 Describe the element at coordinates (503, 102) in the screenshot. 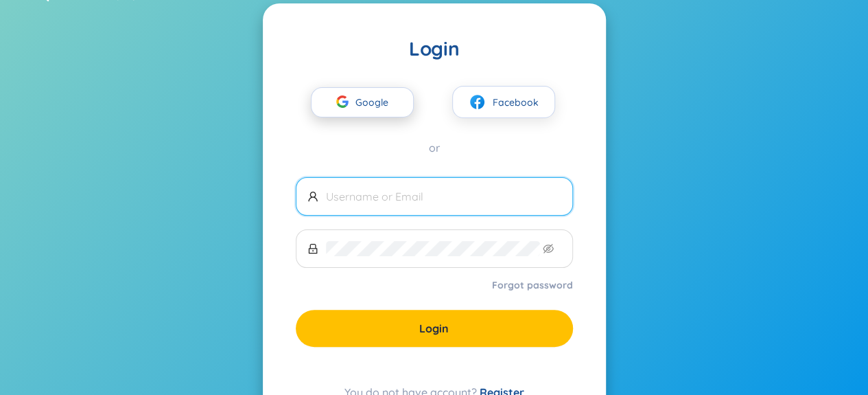

I see `button: facebookFacebook` at that location.